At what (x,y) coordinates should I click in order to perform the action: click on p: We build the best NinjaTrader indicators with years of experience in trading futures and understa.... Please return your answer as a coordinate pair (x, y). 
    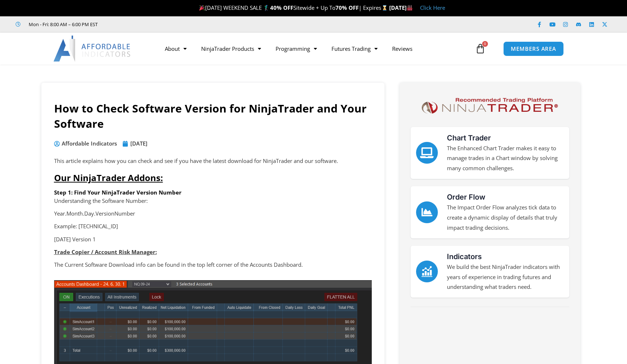
    Looking at the image, I should click on (505, 277).